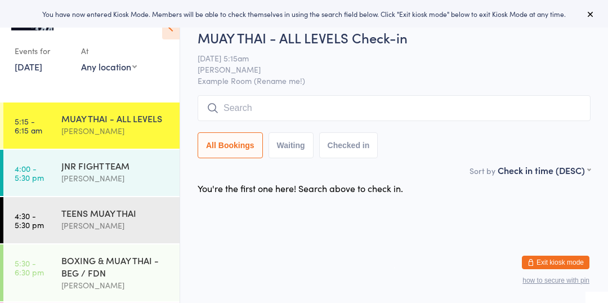 The image size is (608, 303). What do you see at coordinates (115, 166) in the screenshot?
I see `div: JNR FIGHT TEAM` at bounding box center [115, 166].